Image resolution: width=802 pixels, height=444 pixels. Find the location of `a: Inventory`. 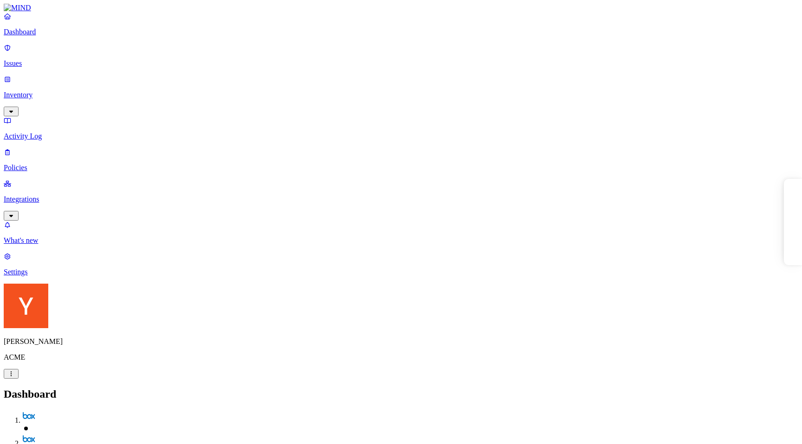

a: Inventory is located at coordinates (401, 95).